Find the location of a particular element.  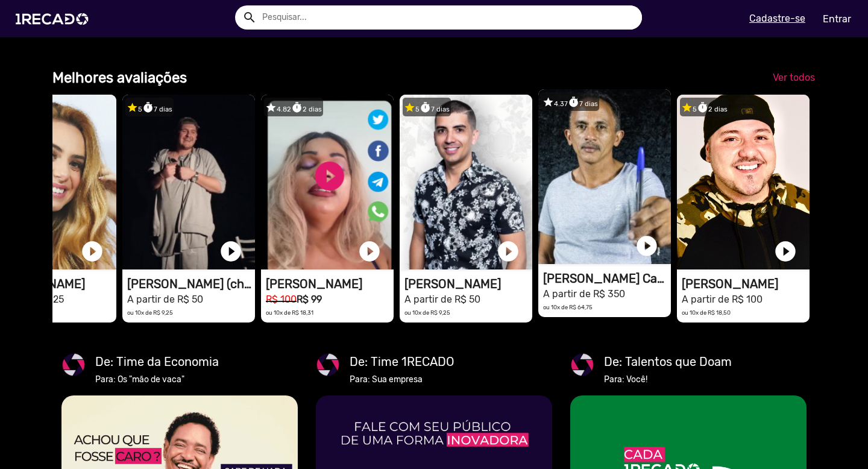

b: Melhores avaliações is located at coordinates (119, 78).